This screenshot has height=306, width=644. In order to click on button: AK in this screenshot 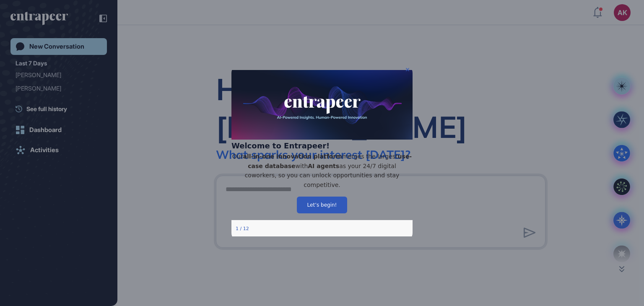, I will do `click(622, 13)`.